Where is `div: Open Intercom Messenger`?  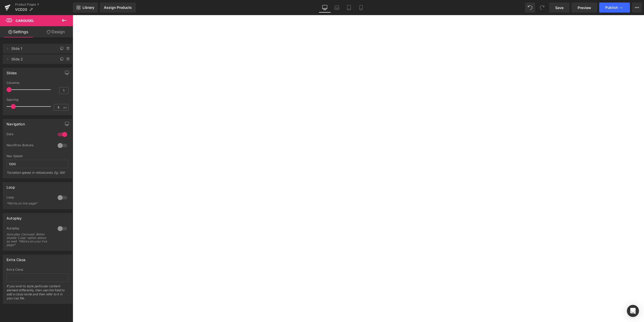
div: Open Intercom Messenger is located at coordinates (633, 311).